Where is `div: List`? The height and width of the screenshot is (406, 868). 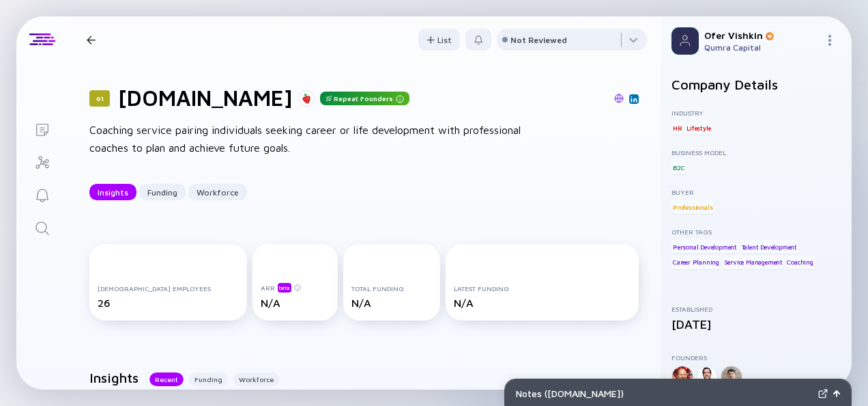
div: List is located at coordinates (439, 40).